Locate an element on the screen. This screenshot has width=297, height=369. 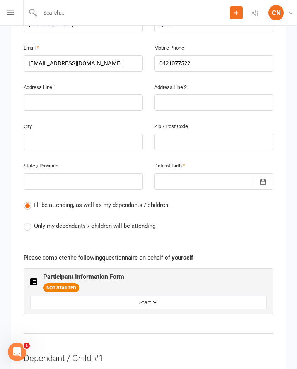
div: CN is located at coordinates (276, 13).